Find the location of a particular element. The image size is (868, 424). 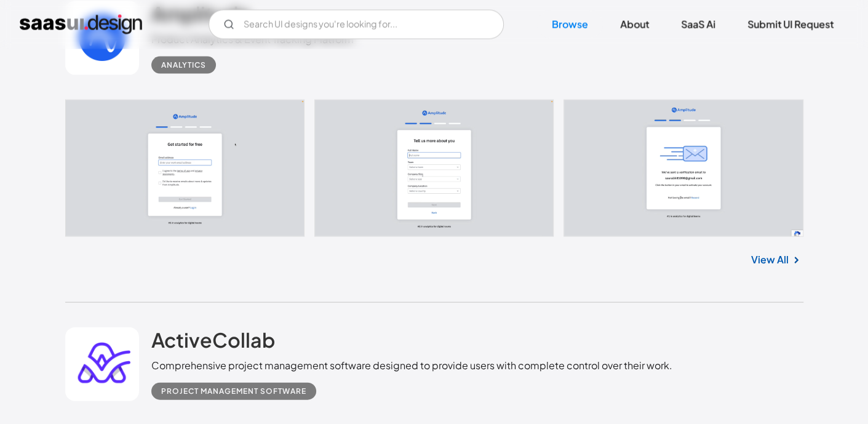

a: Submit UI Request is located at coordinates (791, 25).